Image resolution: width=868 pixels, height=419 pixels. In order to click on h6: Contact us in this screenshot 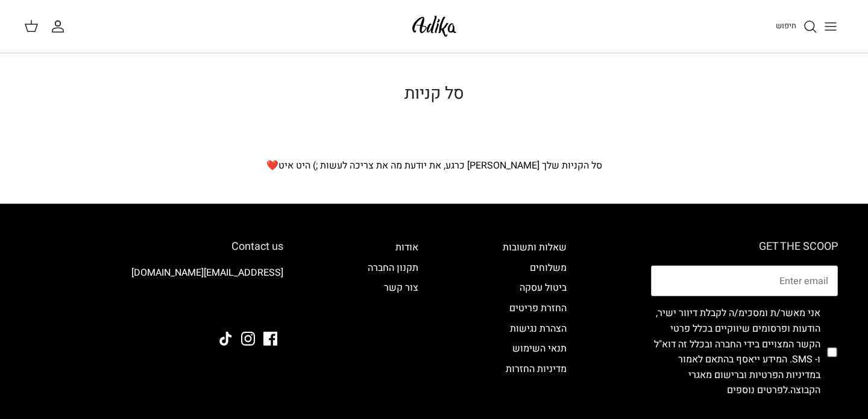, I will do `click(157, 247)`.